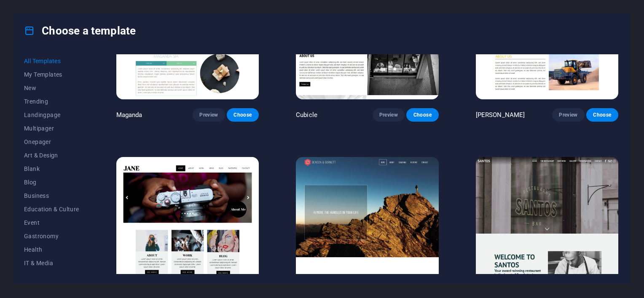 This screenshot has height=298, width=644. What do you see at coordinates (51, 223) in the screenshot?
I see `span: Event` at bounding box center [51, 223].